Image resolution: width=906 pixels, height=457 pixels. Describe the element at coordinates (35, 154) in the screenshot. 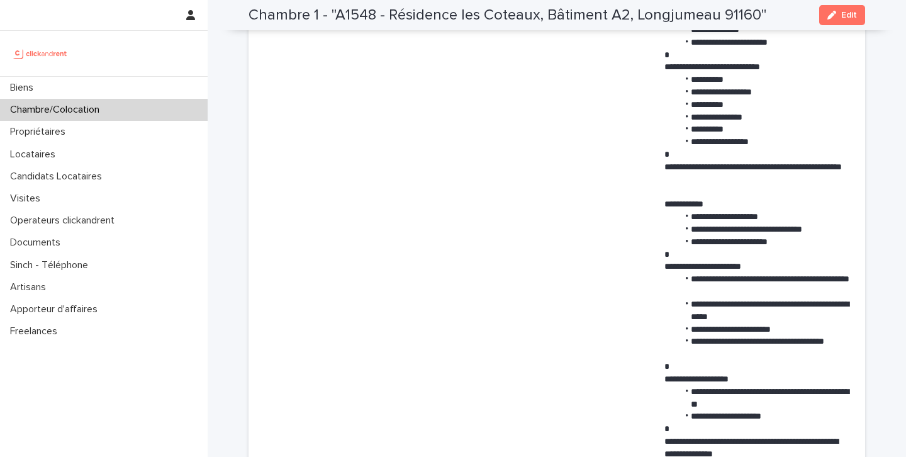

I see `p: Locataires` at that location.